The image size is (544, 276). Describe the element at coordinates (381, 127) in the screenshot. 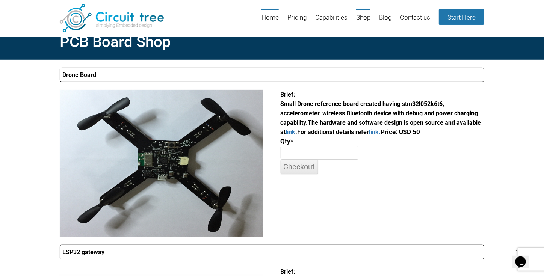

I see `span: The hardware and software design is open source and available at .` at that location.